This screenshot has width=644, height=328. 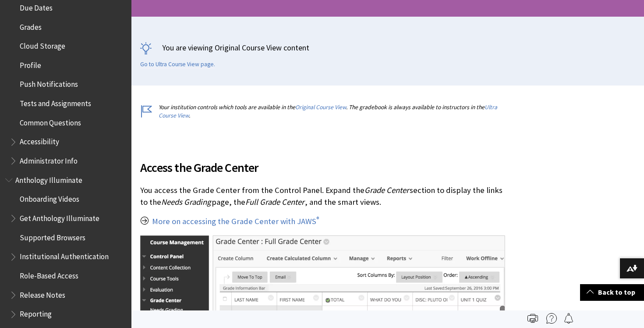 I want to click on p: You access the Grade Center from the Control Panel. Expand the section to display the links to th..., so click(x=323, y=196).